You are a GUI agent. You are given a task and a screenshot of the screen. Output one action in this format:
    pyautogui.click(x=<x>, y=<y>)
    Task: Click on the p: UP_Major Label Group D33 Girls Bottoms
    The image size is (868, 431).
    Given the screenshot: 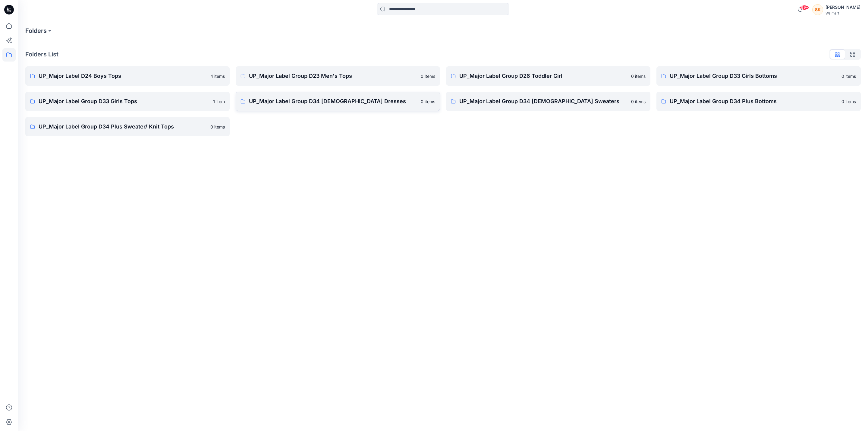 What is the action you would take?
    pyautogui.click(x=754, y=76)
    